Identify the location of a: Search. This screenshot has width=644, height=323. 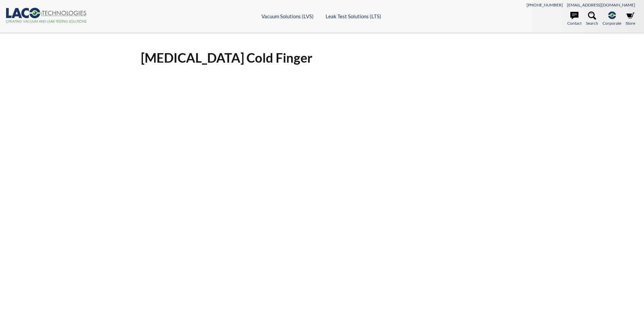
(592, 19).